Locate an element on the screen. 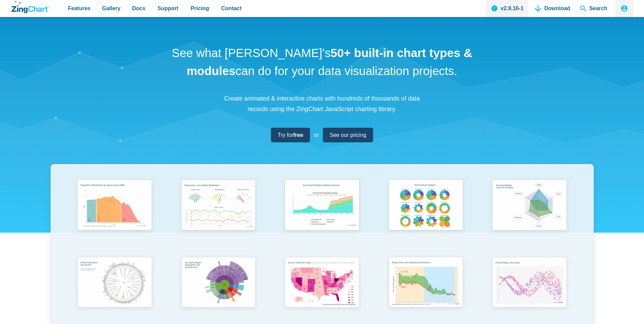 The height and width of the screenshot is (324, 644). img: Sun Burst Plugin Example ft. File System Data is located at coordinates (219, 284).